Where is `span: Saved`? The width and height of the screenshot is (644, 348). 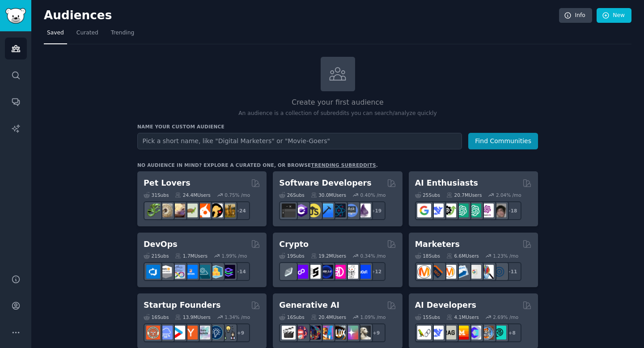 span: Saved is located at coordinates (55, 33).